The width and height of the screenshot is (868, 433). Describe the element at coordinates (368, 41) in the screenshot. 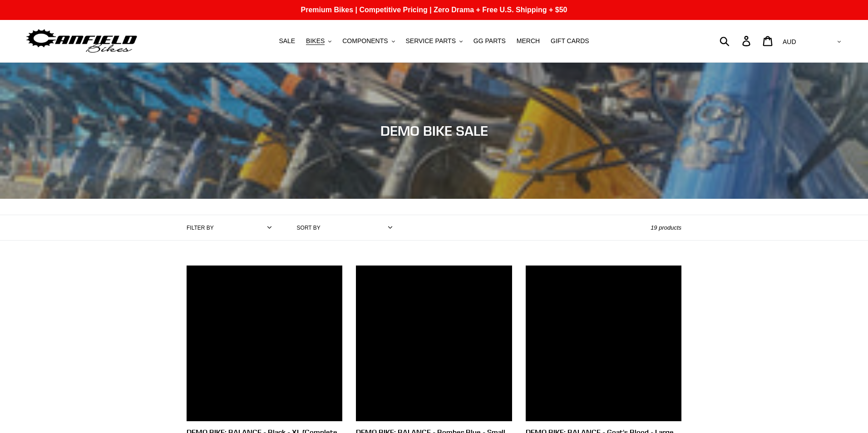

I see `button: COMPONENTS` at that location.